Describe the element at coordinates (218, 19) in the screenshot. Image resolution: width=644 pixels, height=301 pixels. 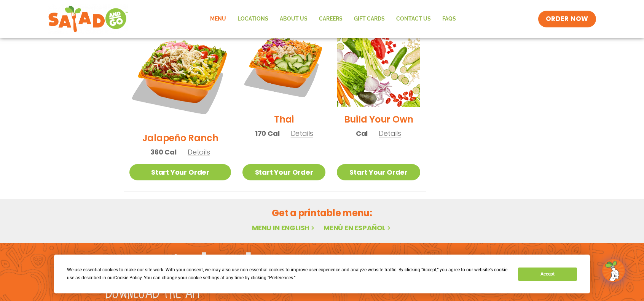
I see `a: Menu` at that location.